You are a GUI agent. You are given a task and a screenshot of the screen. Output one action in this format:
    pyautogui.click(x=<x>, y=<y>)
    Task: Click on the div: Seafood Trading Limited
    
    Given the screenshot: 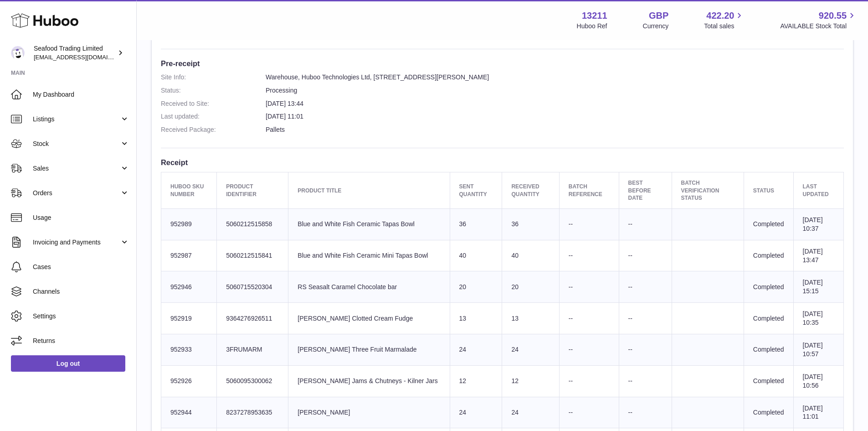 What is the action you would take?
    pyautogui.click(x=74, y=53)
    